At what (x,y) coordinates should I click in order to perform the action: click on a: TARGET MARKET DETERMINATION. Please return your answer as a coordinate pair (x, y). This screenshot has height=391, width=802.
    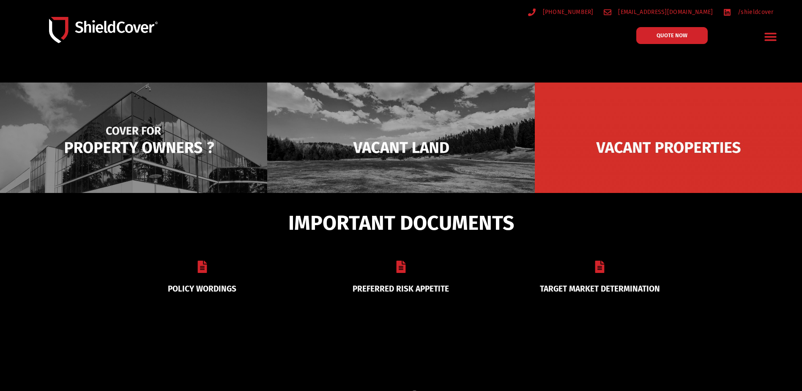
    Looking at the image, I should click on (600, 288).